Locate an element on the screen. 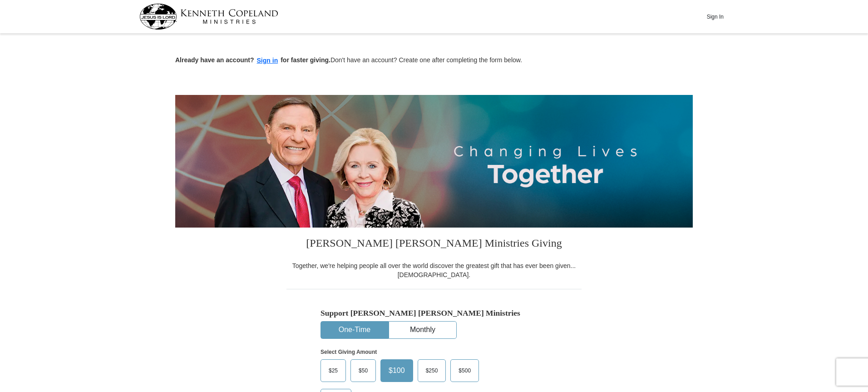 This screenshot has width=868, height=392. p: Don't have an account? Create one after completing the form below. is located at coordinates (434, 61).